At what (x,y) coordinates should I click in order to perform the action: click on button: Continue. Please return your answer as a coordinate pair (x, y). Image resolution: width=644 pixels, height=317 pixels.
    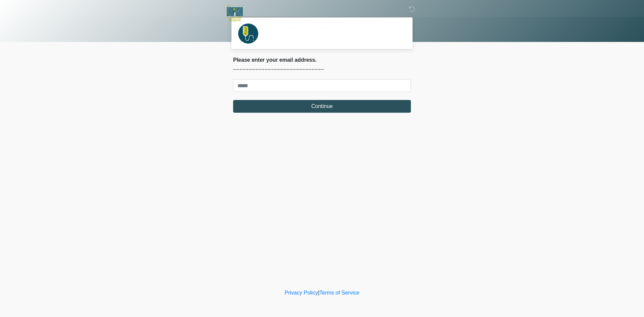
    Looking at the image, I should click on (322, 106).